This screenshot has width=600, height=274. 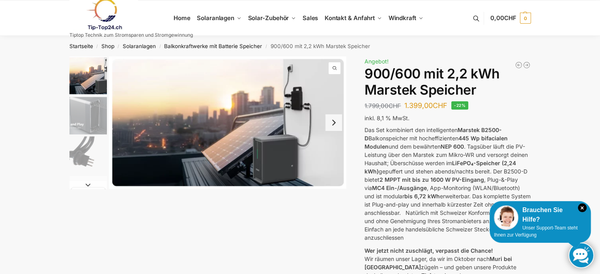 I want to click on img: Anschlusskabel-3meter_schweizer-stecker, so click(x=88, y=155).